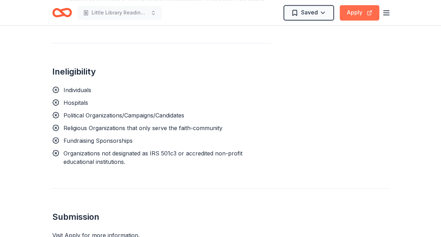 The height and width of the screenshot is (237, 441). I want to click on span: Little Library Reading Program, so click(120, 13).